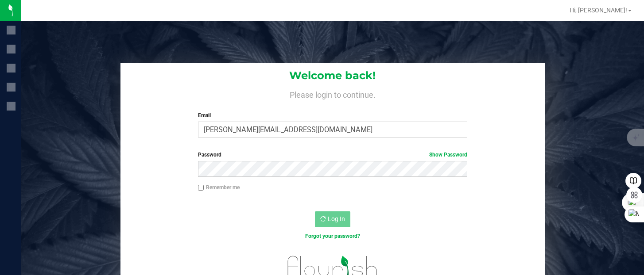 The width and height of the screenshot is (644, 275). What do you see at coordinates (336, 218) in the screenshot?
I see `span: Log In` at bounding box center [336, 218].